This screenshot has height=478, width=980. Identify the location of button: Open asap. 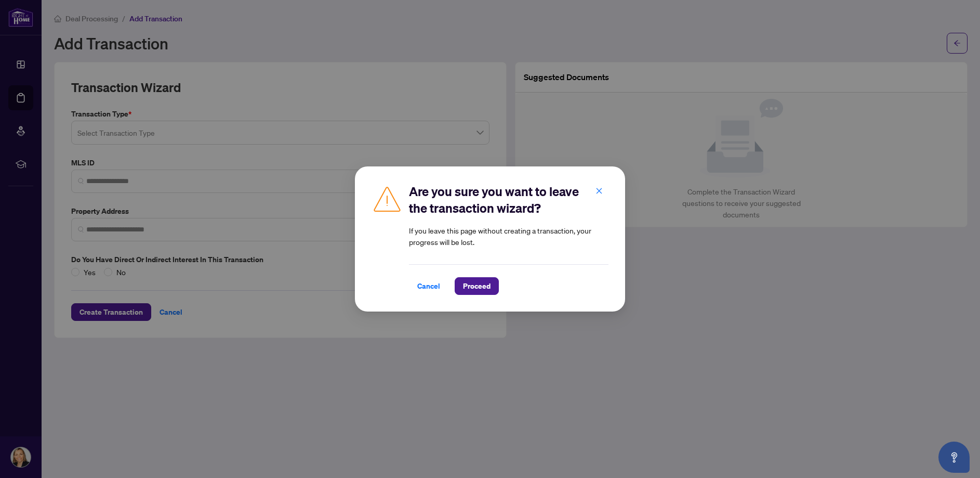
(954, 457).